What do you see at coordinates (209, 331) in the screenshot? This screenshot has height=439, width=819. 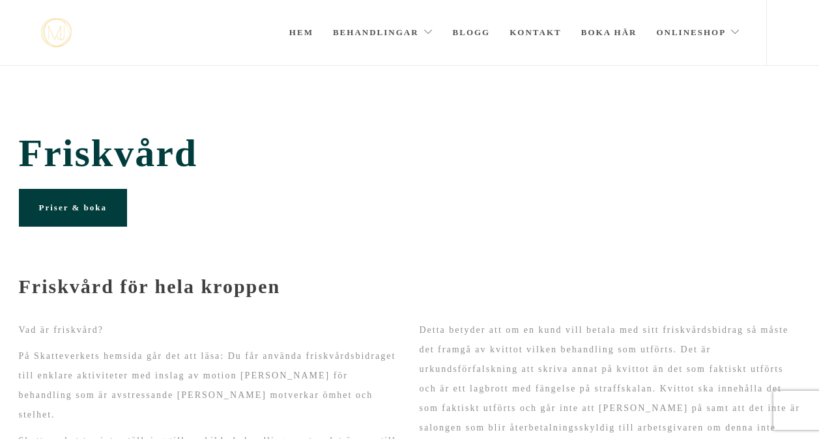 I see `p: Vad är friskvård?` at bounding box center [209, 331].